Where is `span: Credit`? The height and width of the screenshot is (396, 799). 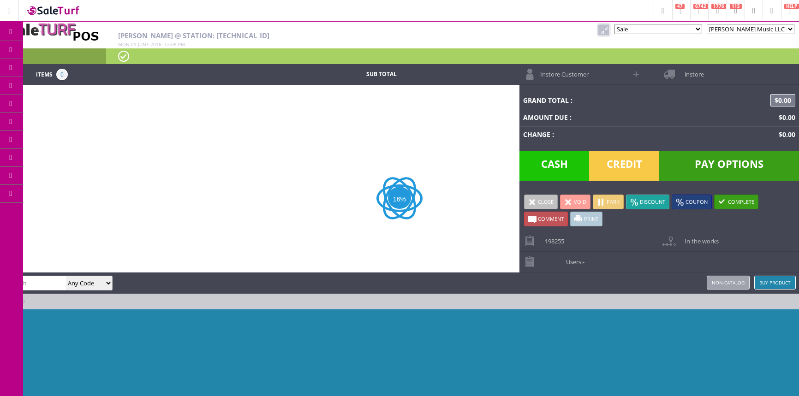 span: Credit is located at coordinates (624, 166).